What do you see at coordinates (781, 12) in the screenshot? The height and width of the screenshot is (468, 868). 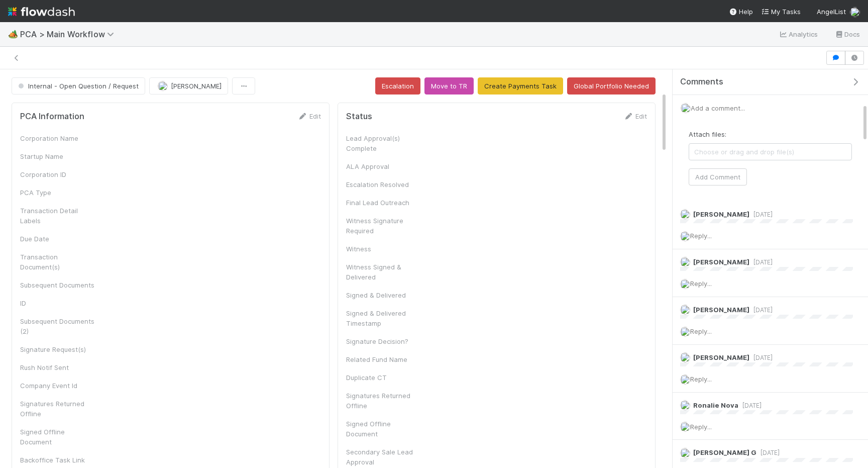 I see `a: My Tasks` at bounding box center [781, 12].